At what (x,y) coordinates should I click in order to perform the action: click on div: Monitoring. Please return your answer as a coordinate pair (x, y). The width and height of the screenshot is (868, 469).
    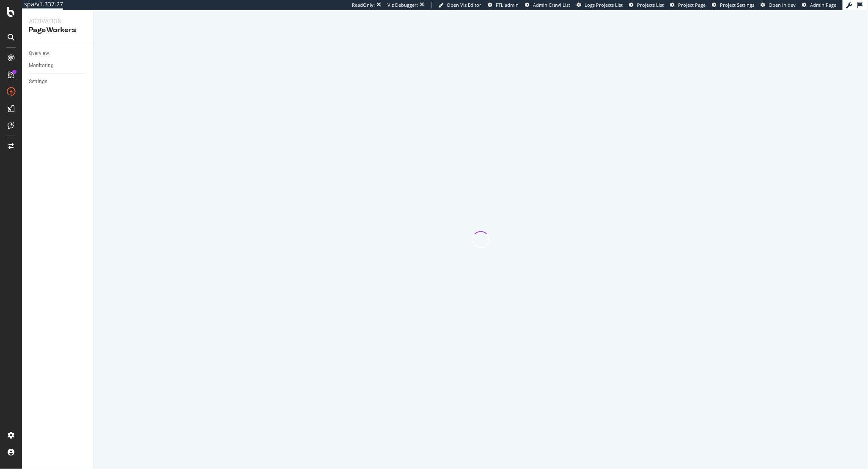
    Looking at the image, I should click on (41, 66).